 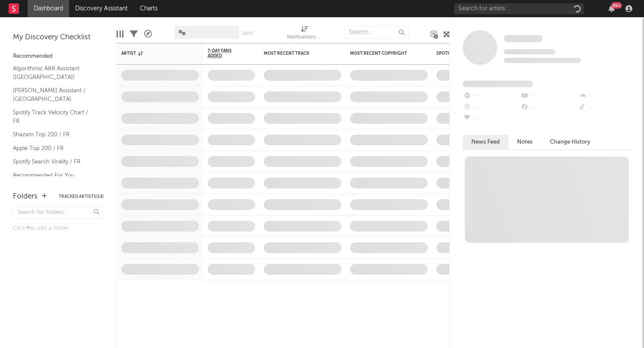 What do you see at coordinates (542, 60) in the screenshot?
I see `span: 0 fans last week` at bounding box center [542, 60].